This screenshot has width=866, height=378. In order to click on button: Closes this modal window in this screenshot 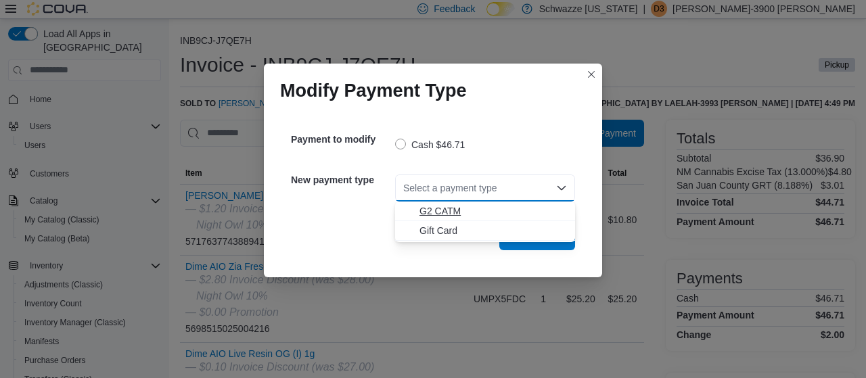, I will do `click(591, 74)`.